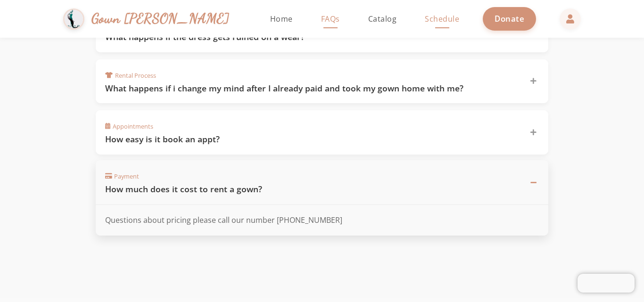 The width and height of the screenshot is (644, 302). What do you see at coordinates (509, 18) in the screenshot?
I see `span: Donate` at bounding box center [509, 18].